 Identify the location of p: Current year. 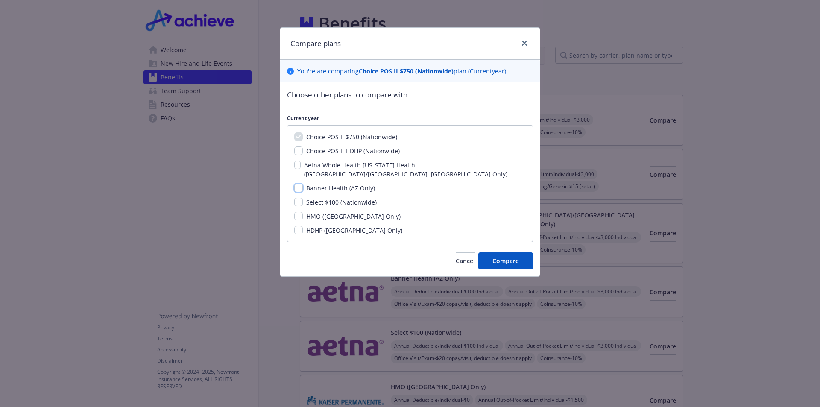
(410, 118).